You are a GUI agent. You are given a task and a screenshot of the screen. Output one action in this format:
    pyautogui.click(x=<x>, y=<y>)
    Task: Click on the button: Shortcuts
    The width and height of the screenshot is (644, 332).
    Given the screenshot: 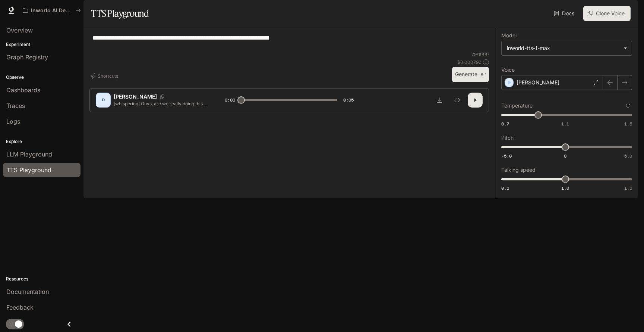 What is the action you would take?
    pyautogui.click(x=105, y=76)
    